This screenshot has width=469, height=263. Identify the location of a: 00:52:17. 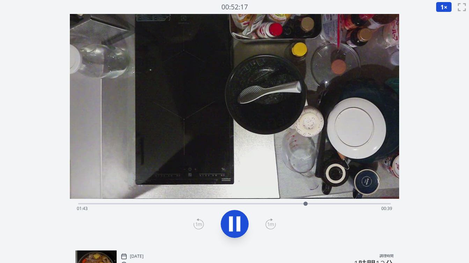
(235, 7).